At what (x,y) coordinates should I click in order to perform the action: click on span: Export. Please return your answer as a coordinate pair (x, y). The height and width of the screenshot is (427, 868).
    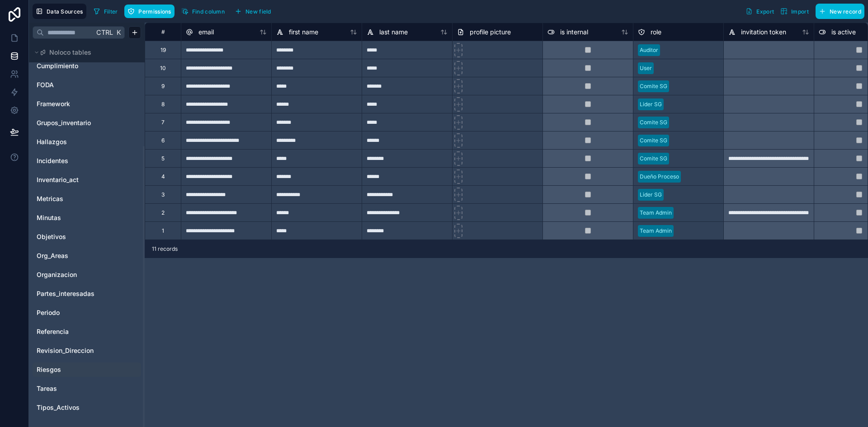
    Looking at the image, I should click on (765, 11).